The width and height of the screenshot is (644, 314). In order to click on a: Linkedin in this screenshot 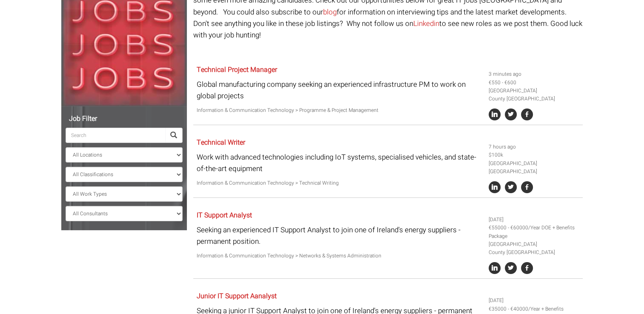, I will do `click(426, 23)`.